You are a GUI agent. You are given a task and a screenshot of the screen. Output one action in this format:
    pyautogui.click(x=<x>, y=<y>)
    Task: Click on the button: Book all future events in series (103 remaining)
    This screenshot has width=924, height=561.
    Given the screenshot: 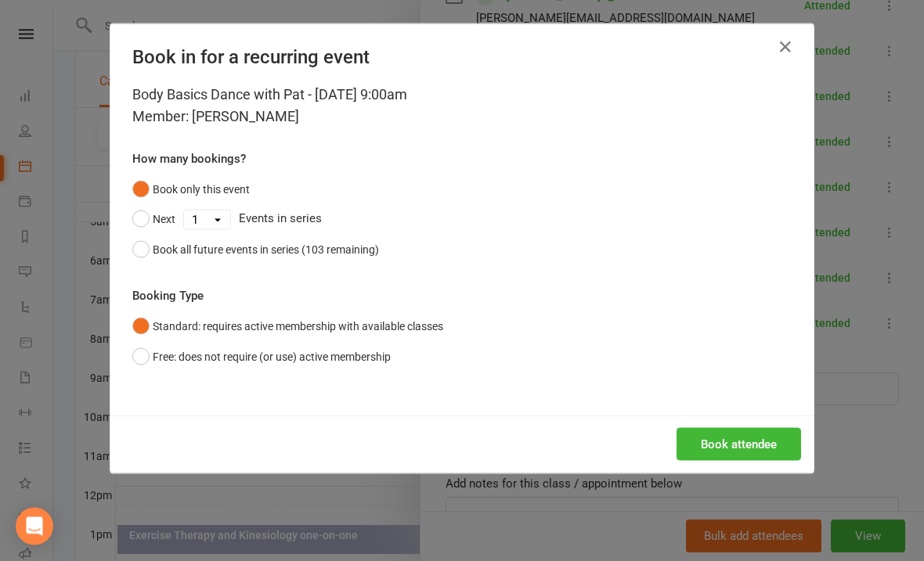 What is the action you would take?
    pyautogui.click(x=255, y=249)
    